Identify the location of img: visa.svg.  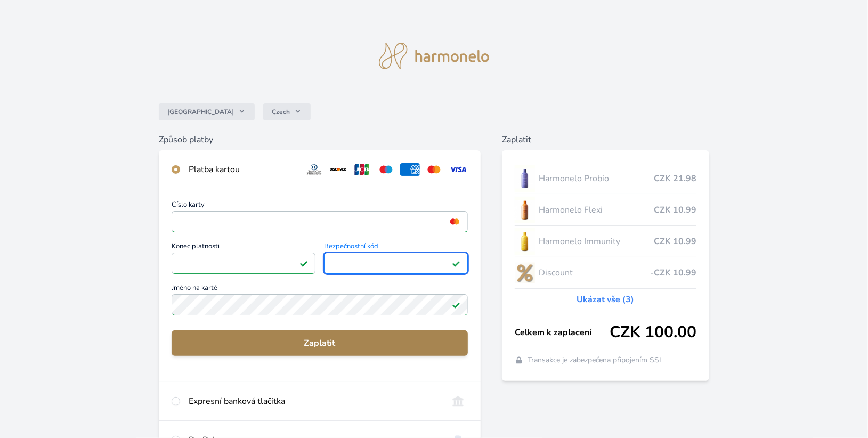
(458, 170).